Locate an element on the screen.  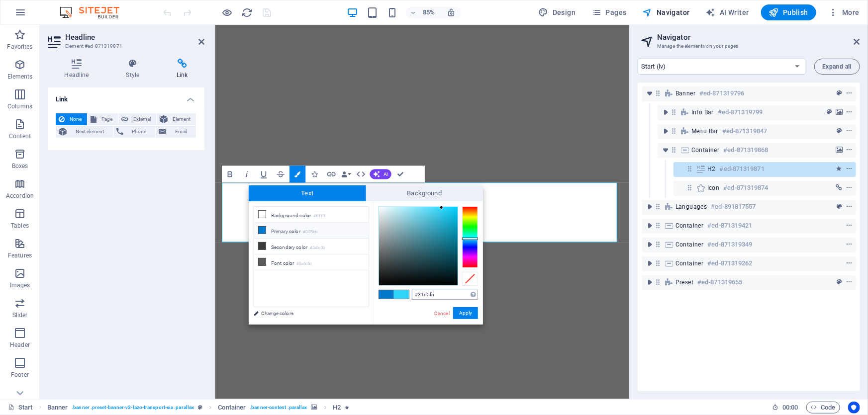
li: Font color is located at coordinates (311, 263).